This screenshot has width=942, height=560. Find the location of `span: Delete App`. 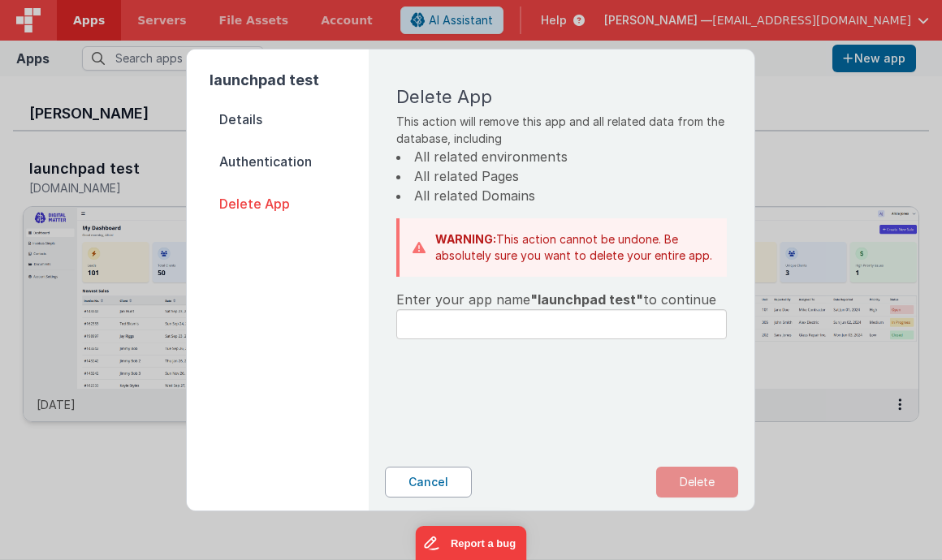

span: Delete App is located at coordinates (289, 203).